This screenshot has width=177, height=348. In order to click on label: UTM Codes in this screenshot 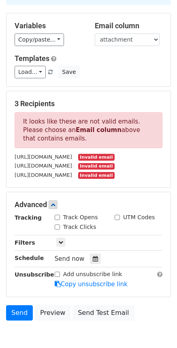, I will do `click(139, 217)`.